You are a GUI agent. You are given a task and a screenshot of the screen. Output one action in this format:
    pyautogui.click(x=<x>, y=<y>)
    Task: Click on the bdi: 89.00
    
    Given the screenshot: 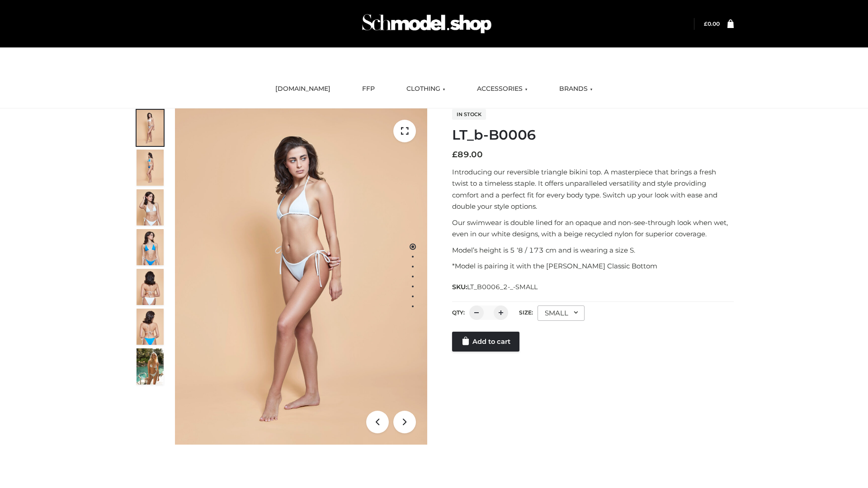 What is the action you would take?
    pyautogui.click(x=467, y=154)
    